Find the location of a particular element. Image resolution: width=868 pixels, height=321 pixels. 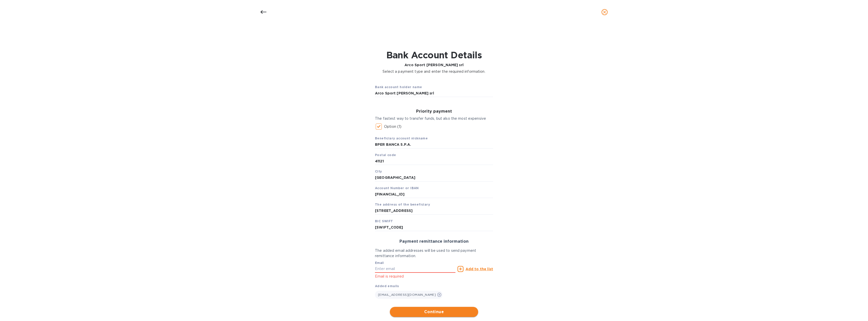

b: Added emails is located at coordinates (387, 286).